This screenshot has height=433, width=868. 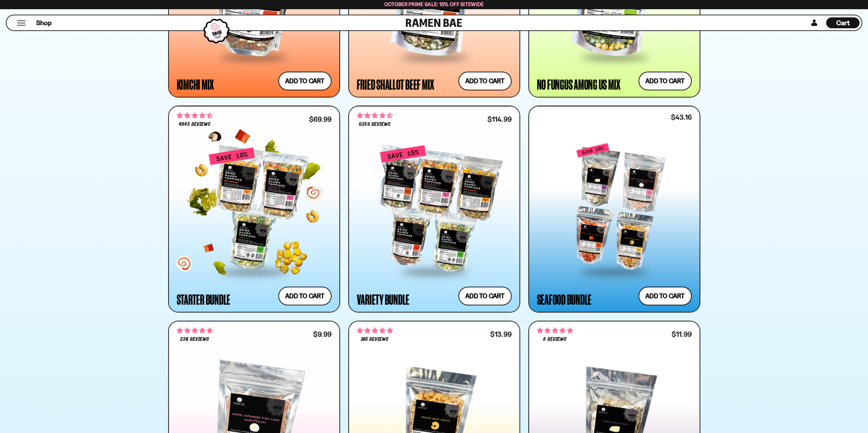 I want to click on div: $11.99, so click(x=681, y=334).